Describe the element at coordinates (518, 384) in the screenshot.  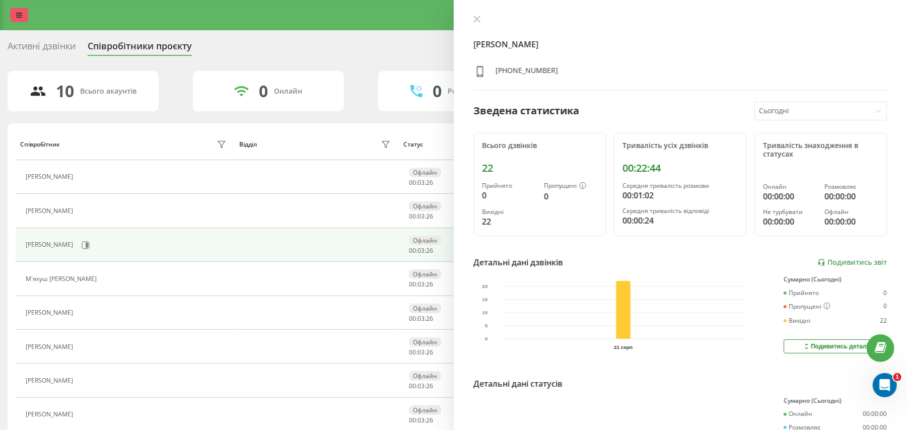
I see `div: Детальні дані статусів` at that location.